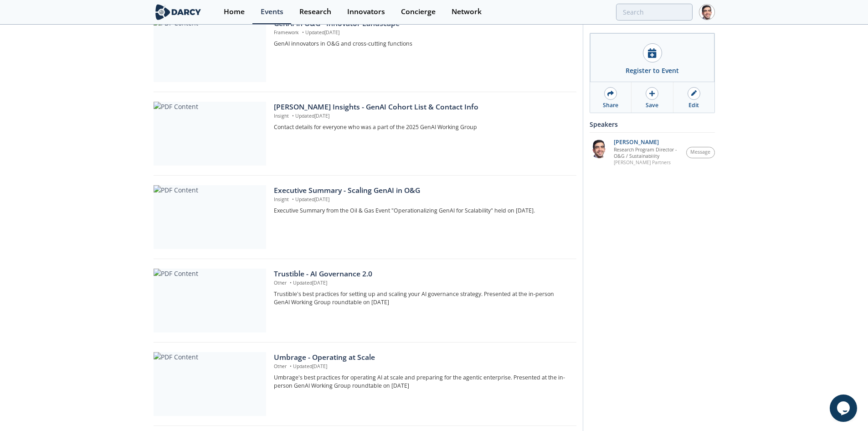  I want to click on input: Advanced Search, so click(654, 12).